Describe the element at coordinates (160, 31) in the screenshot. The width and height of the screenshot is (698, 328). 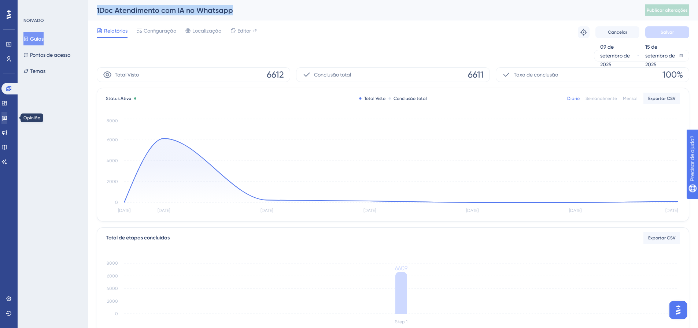
I see `font: Configuração` at that location.